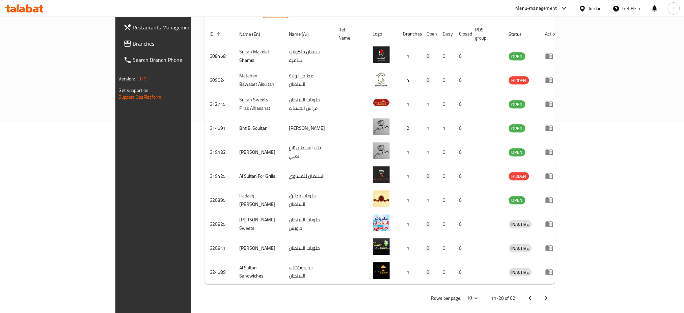  I want to click on img: Al Sultan Jawesh Sweets, so click(381, 222).